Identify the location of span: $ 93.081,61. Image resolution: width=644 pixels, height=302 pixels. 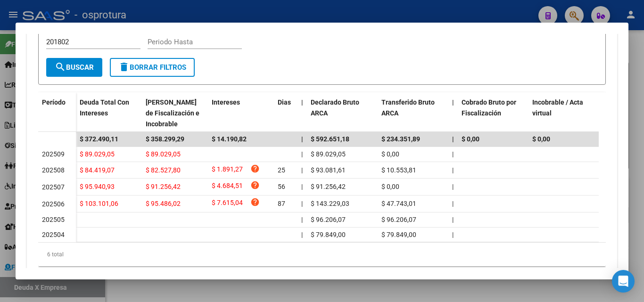
(328, 170).